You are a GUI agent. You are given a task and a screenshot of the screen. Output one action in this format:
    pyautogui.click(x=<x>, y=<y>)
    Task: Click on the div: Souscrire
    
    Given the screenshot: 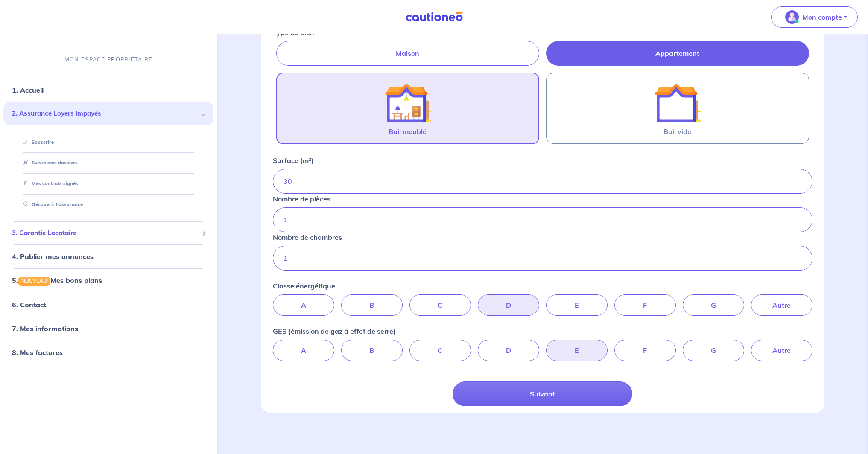 What is the action you would take?
    pyautogui.click(x=108, y=142)
    